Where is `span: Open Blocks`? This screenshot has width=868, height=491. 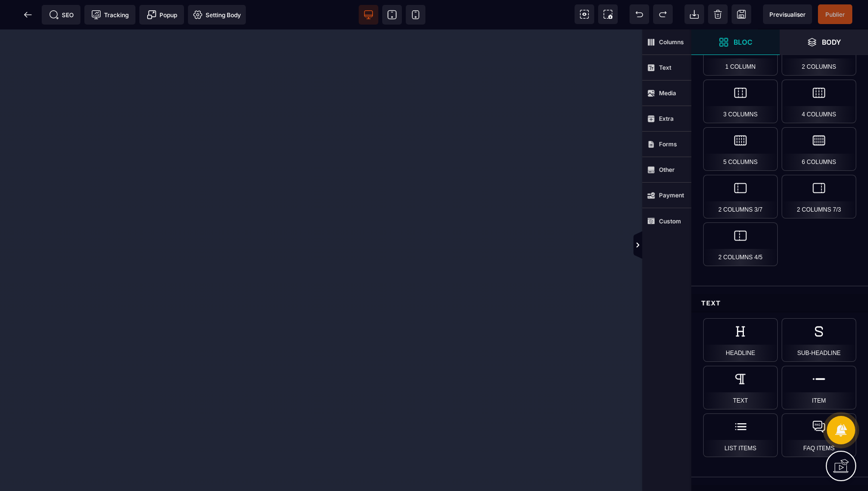 span: Open Blocks is located at coordinates (735, 42).